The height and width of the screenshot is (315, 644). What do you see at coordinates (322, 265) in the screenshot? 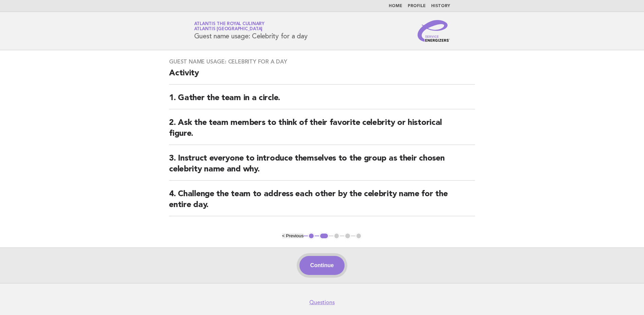
I see `button: Continue` at bounding box center [322, 265].